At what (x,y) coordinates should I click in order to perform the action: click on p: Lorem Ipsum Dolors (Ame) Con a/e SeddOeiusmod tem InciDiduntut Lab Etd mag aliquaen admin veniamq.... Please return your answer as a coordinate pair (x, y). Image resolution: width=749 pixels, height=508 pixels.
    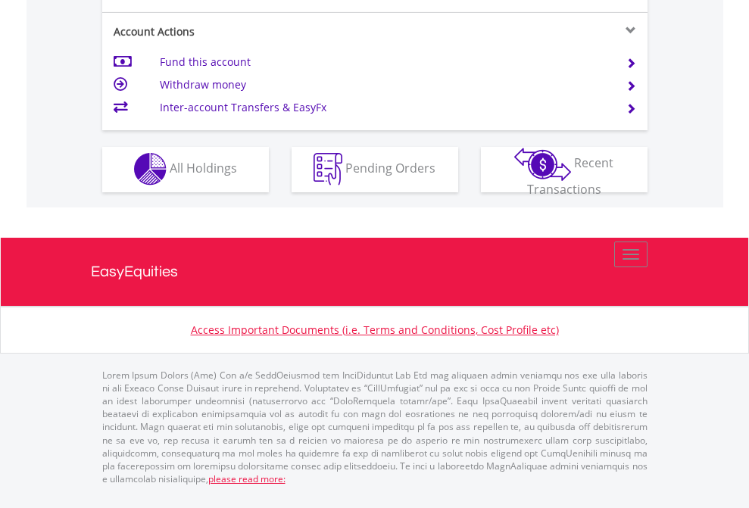
    Looking at the image, I should click on (375, 427).